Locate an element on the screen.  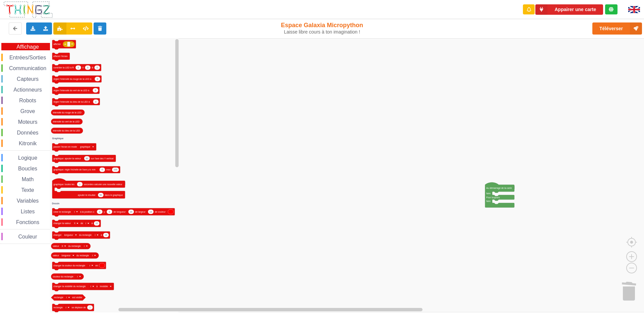
span: Logique is located at coordinates (28, 158).